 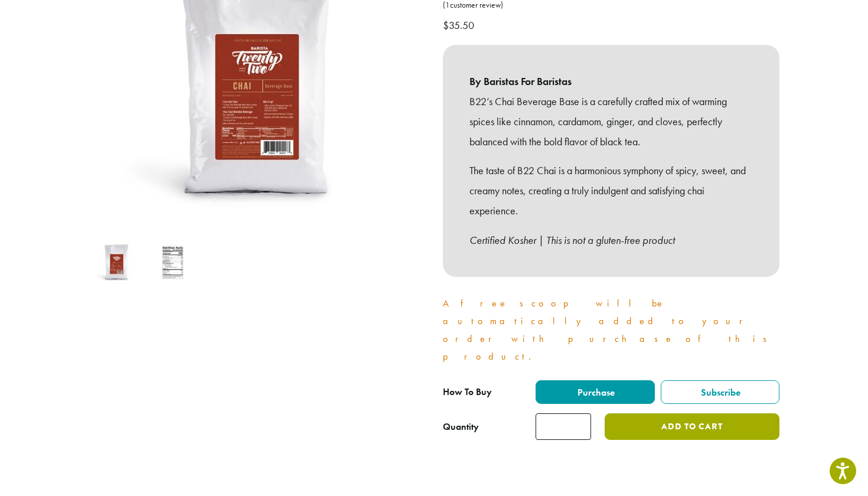 What do you see at coordinates (596, 393) in the screenshot?
I see `span: Purchase` at bounding box center [596, 393].